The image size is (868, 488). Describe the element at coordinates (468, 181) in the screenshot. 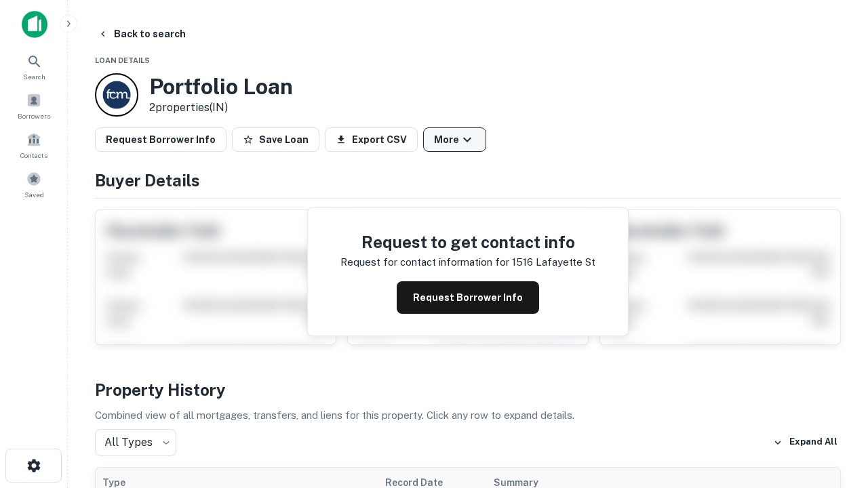

I see `h4: Buyer Details` at that location.